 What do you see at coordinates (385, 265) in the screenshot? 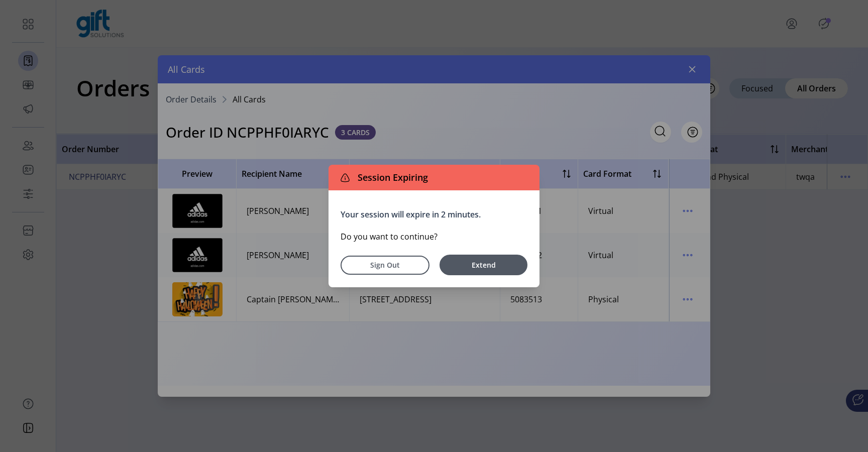
I see `button: Sign Out` at bounding box center [385, 265].